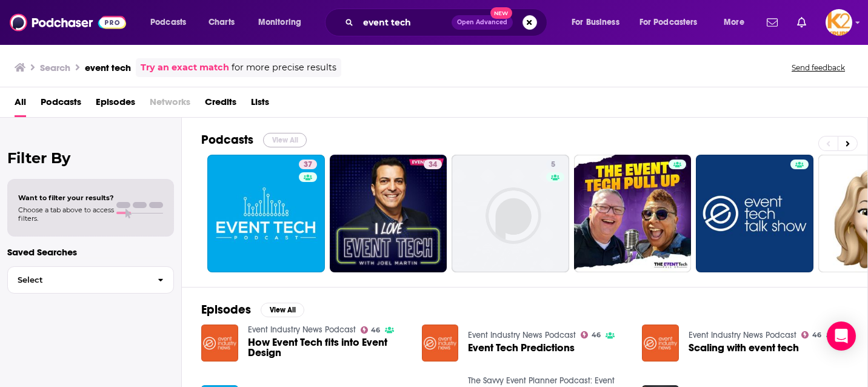 This screenshot has width=868, height=387. What do you see at coordinates (405, 23) in the screenshot?
I see `input: Search podcasts, credits, & more...` at bounding box center [405, 23].